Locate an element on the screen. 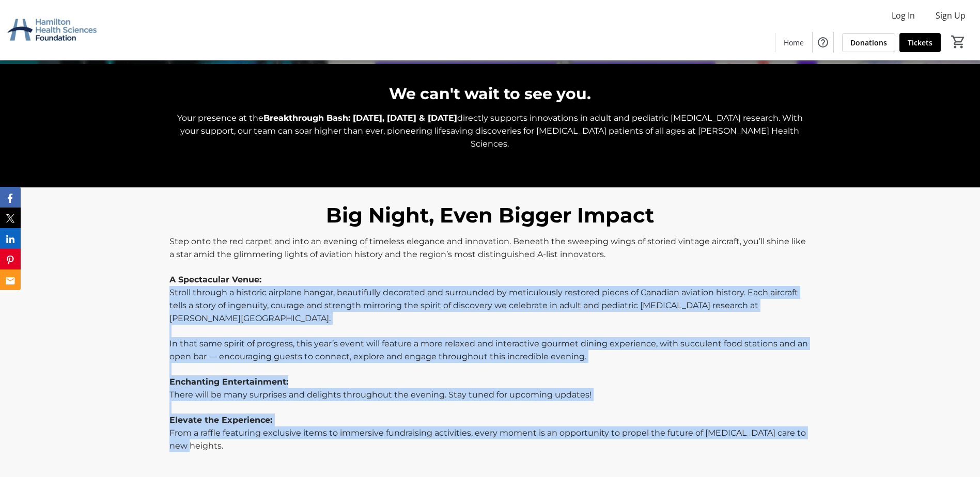  span: Your presence at the is located at coordinates (220, 118).